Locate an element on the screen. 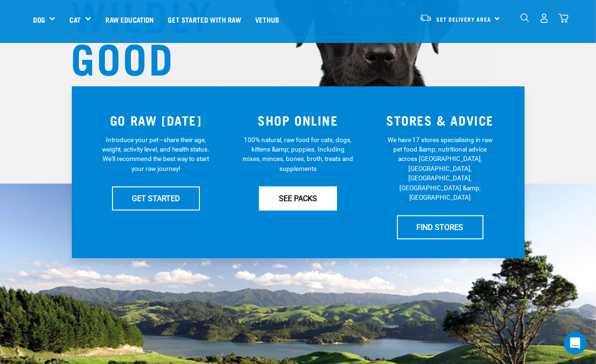 This screenshot has height=364, width=596. a: Cat is located at coordinates (75, 20).